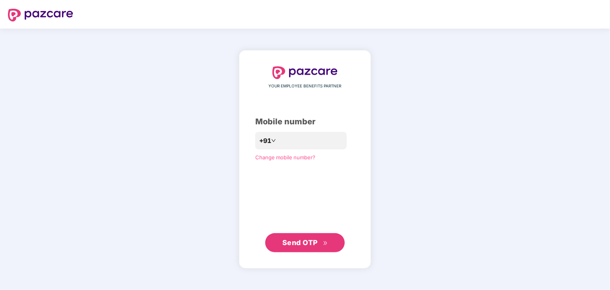  I want to click on span: Change mobile number?, so click(285, 157).